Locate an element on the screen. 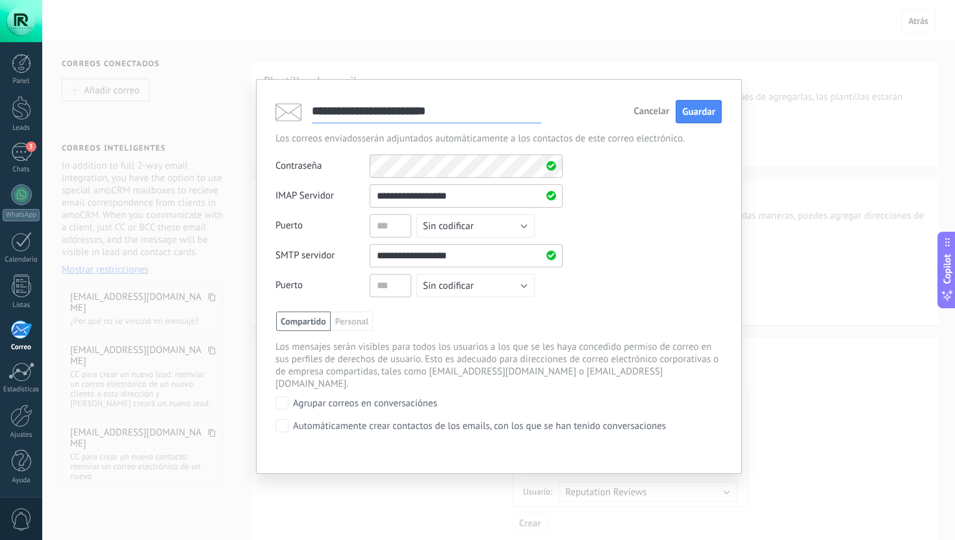  button: Cancelar is located at coordinates (651, 112).